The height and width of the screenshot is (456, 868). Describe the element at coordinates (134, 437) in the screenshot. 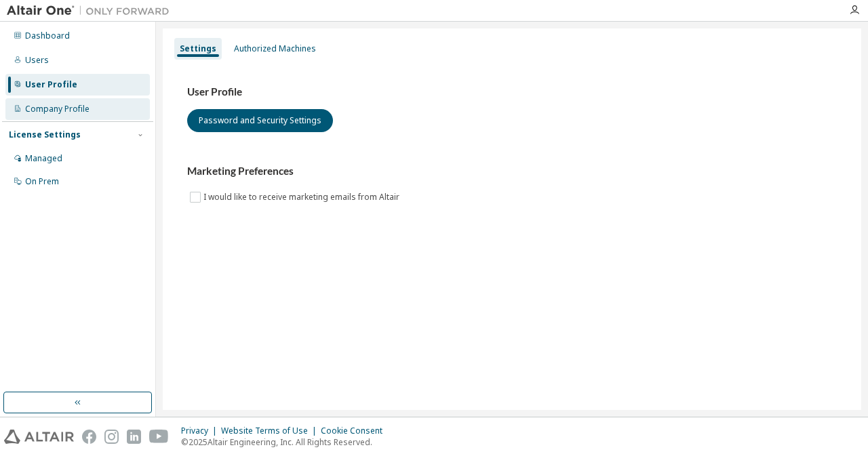

I see `img: linkedin.svg` at that location.